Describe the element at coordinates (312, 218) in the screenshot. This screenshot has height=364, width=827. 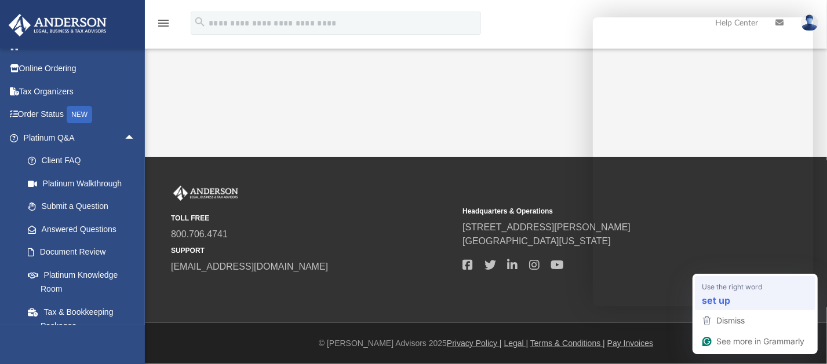
I see `small: TOLL FREE` at that location.